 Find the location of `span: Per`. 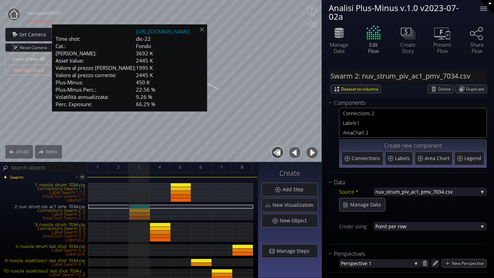

span: Per is located at coordinates (345, 263).